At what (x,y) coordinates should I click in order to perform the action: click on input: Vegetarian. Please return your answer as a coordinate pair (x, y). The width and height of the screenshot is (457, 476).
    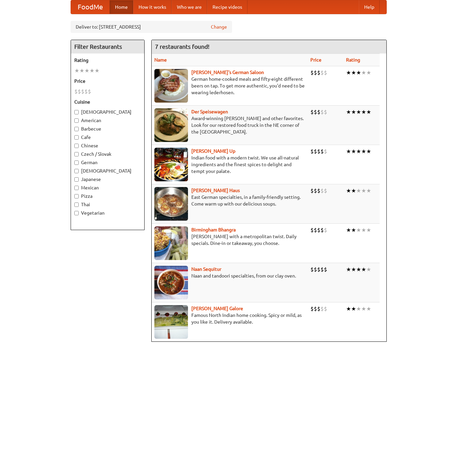
    Looking at the image, I should click on (76, 213).